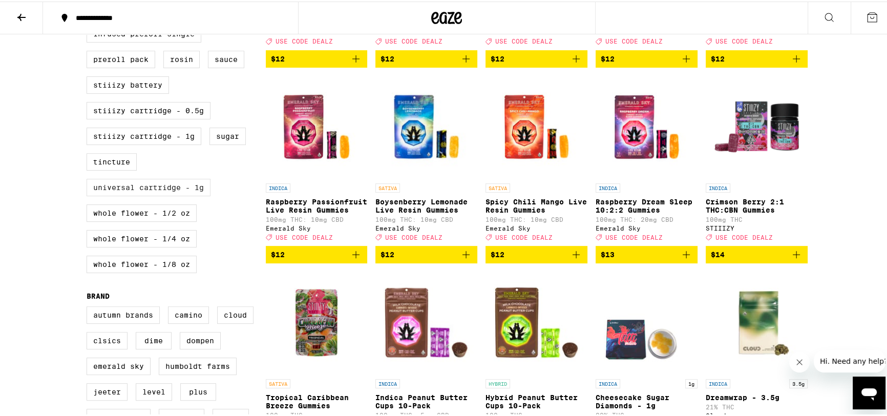 The width and height of the screenshot is (887, 416). I want to click on label: Sugar, so click(227, 135).